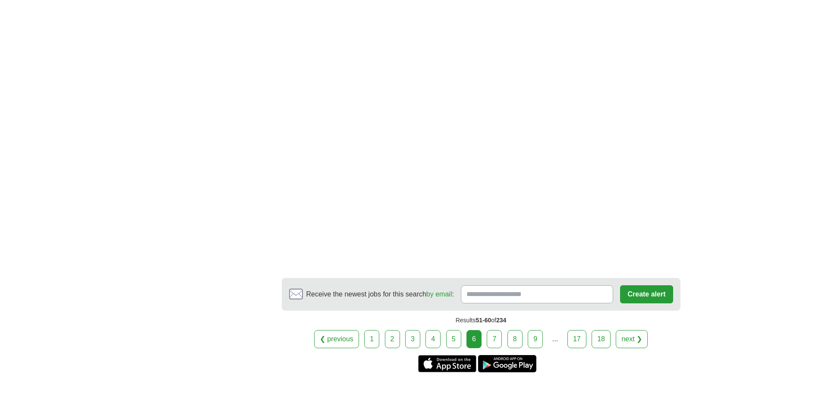 Image resolution: width=822 pixels, height=396 pixels. Describe the element at coordinates (380, 295) in the screenshot. I see `span: Receive the newest jobs for this search :` at that location.